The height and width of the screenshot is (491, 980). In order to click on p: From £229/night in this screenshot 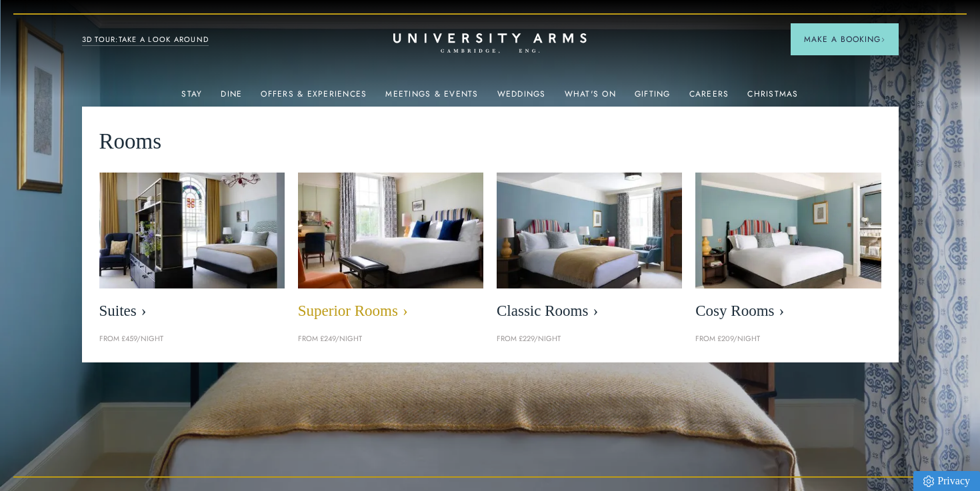, I will do `click(589, 339)`.